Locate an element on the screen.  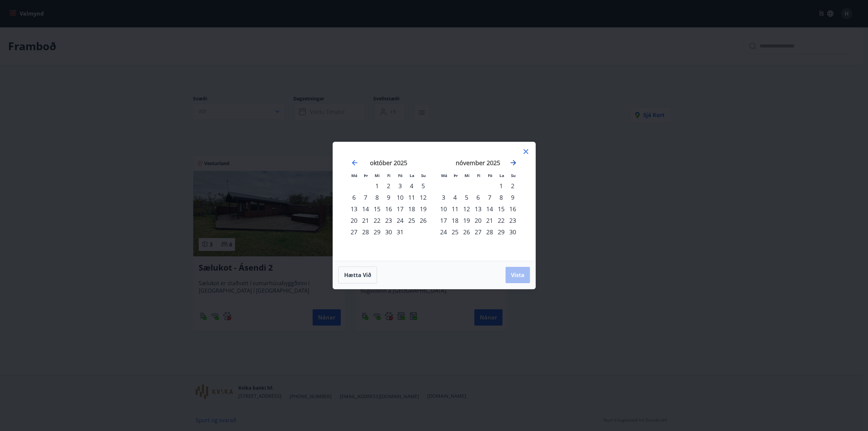
td: Choose sunnudagur, 5. október 2025 as your check-in date. It’s available. is located at coordinates (423, 186).